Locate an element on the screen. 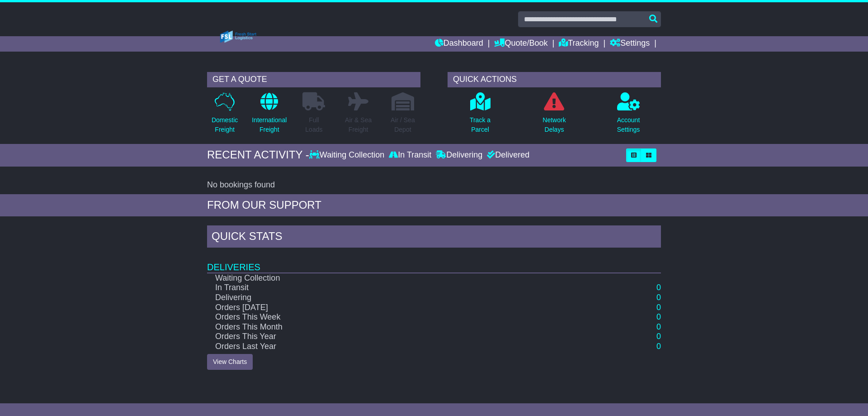  td: Delivering is located at coordinates (402, 298).